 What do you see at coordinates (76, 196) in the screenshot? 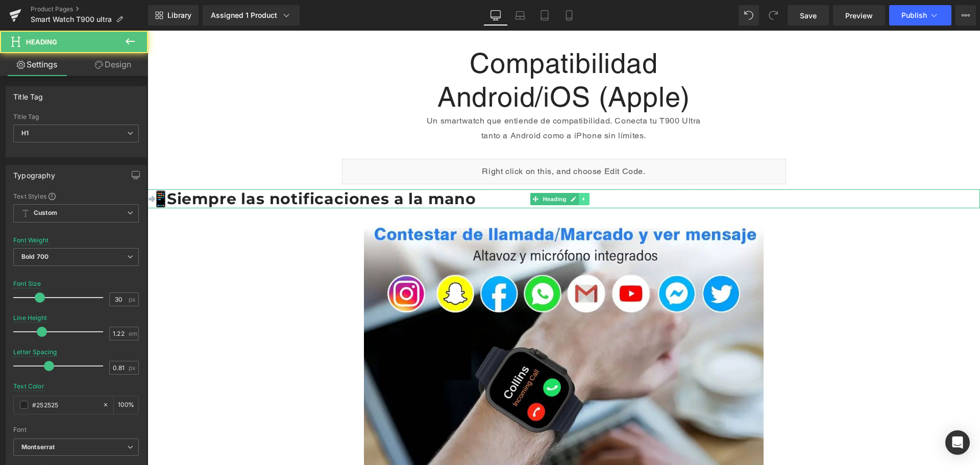
I see `div: Text Styles` at bounding box center [76, 196].